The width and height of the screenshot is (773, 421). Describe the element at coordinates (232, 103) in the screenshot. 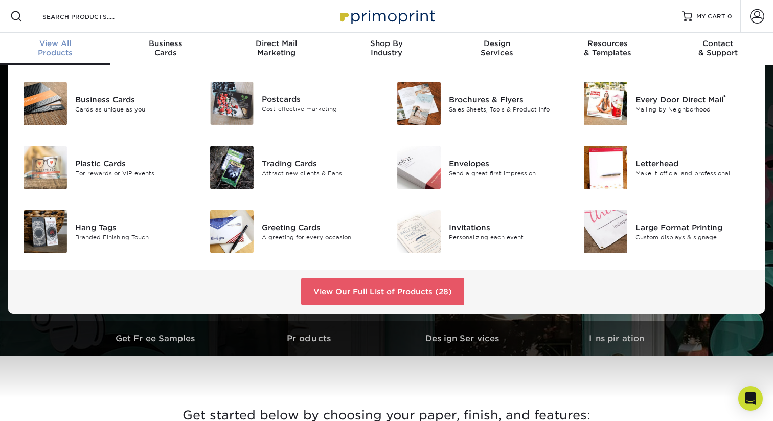

I see `img: Postcards` at that location.